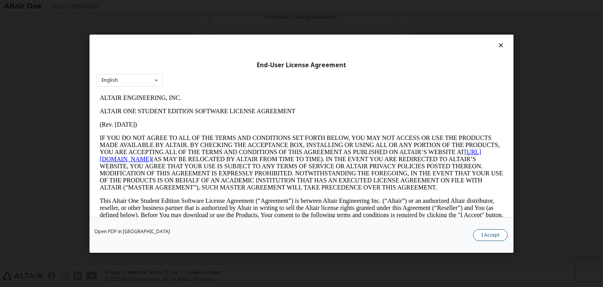 The width and height of the screenshot is (603, 287). What do you see at coordinates (490, 235) in the screenshot?
I see `button: I Accept` at bounding box center [490, 235].